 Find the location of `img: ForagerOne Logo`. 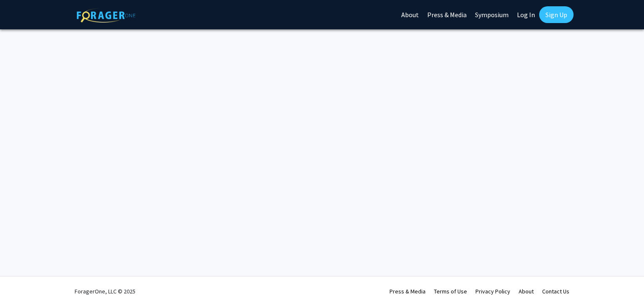

img: ForagerOne Logo is located at coordinates (106, 15).